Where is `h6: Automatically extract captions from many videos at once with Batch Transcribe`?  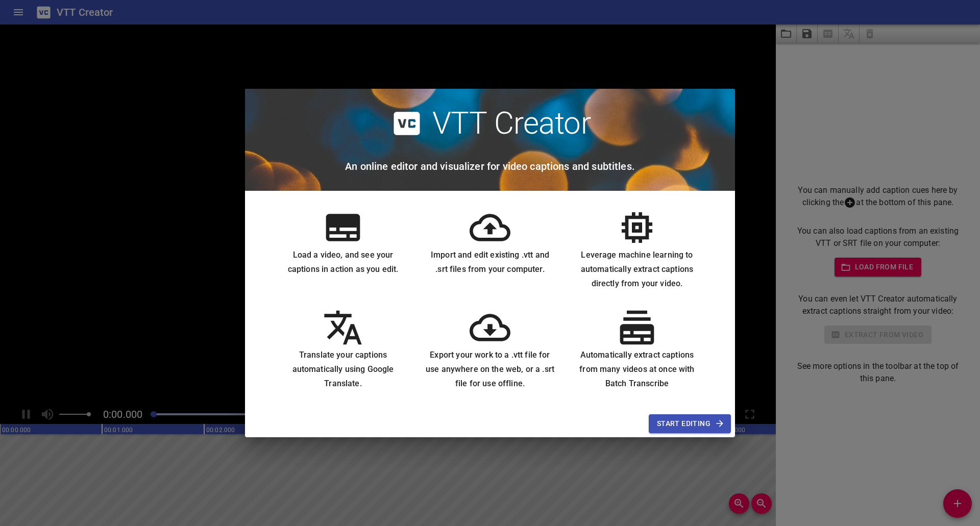 h6: Automatically extract captions from many videos at once with Batch Transcribe is located at coordinates (637, 369).